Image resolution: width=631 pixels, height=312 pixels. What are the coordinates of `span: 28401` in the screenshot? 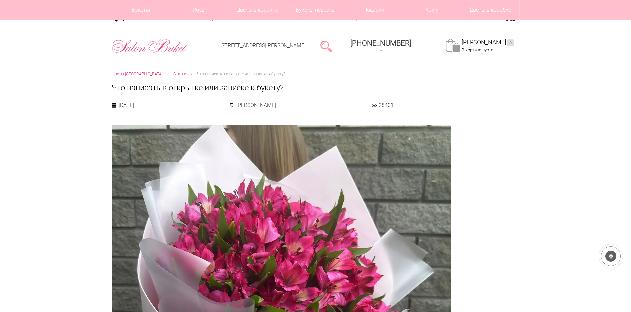 It's located at (386, 105).